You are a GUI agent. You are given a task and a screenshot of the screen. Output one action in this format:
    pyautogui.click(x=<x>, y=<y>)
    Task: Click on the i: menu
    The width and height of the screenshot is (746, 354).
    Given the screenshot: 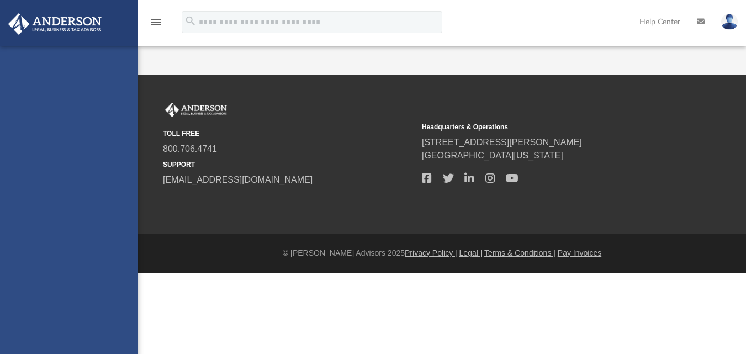 What is the action you would take?
    pyautogui.click(x=156, y=22)
    